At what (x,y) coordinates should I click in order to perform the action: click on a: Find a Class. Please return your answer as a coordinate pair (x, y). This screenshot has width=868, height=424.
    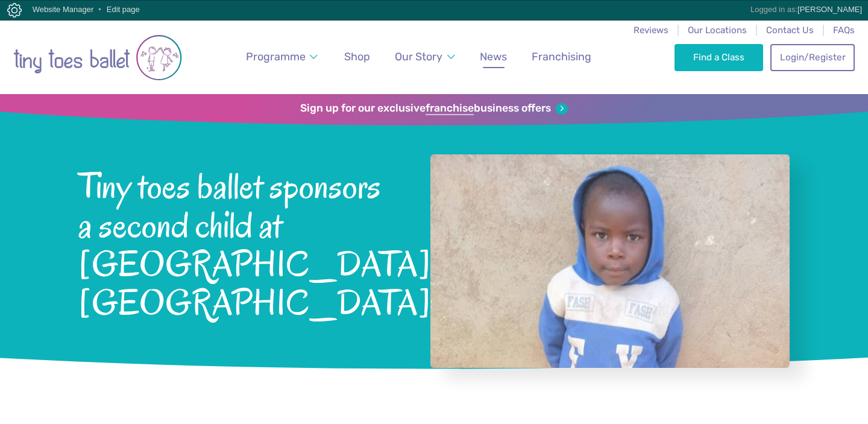
    Looking at the image, I should click on (719, 57).